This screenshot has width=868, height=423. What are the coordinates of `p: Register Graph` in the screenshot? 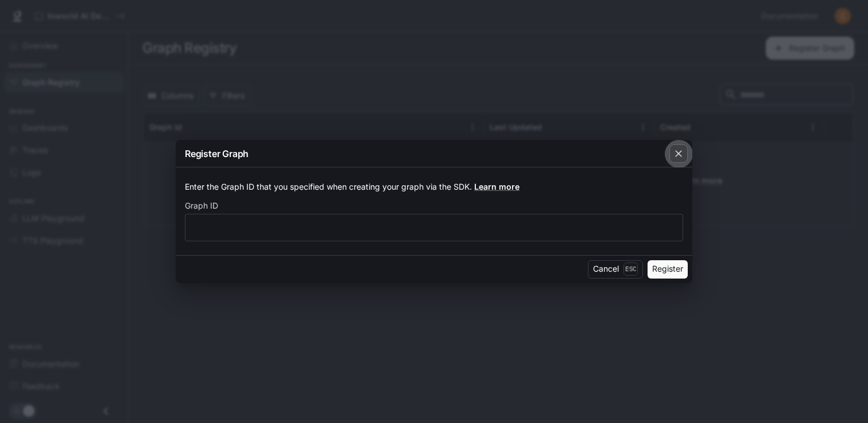 It's located at (216, 154).